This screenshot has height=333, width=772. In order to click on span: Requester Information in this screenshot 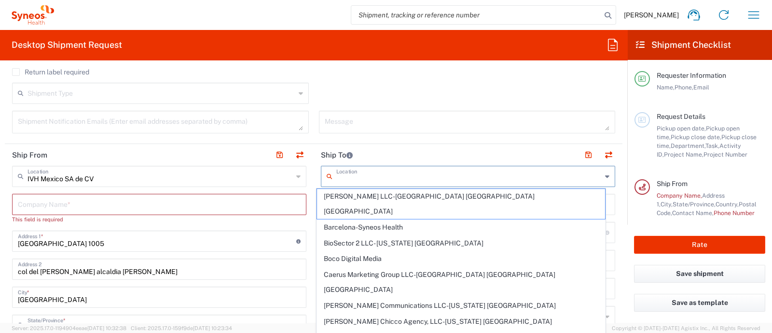, I will do `click(692, 75)`.